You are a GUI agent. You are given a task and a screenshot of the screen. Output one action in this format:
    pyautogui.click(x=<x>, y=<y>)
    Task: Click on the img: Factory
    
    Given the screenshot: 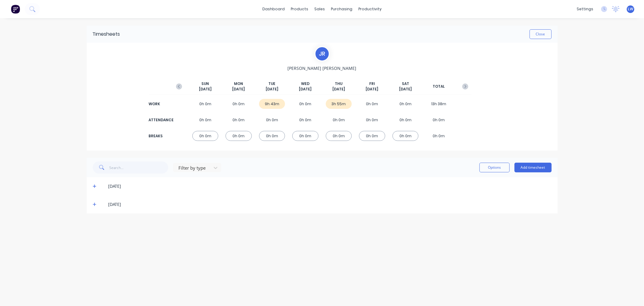 What is the action you would take?
    pyautogui.click(x=15, y=9)
    